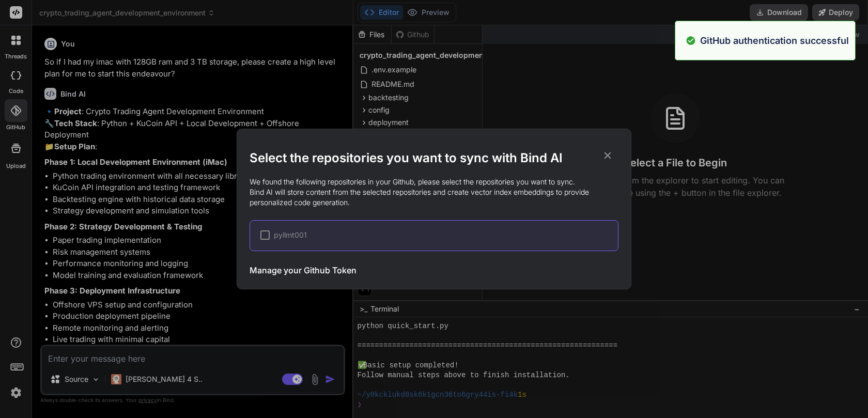 The height and width of the screenshot is (418, 868). Describe the element at coordinates (434, 192) in the screenshot. I see `p: We found the following repositories in your Github, please select the repositories you want to sy...` at that location.